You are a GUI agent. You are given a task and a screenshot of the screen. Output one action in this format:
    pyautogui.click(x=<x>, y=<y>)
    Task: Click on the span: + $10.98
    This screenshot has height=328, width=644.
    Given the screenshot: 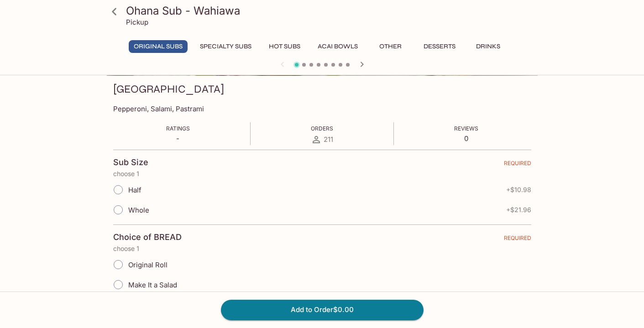 What is the action you would take?
    pyautogui.click(x=518, y=190)
    